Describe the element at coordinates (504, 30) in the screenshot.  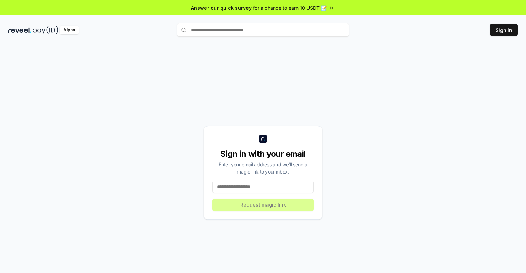
I see `button: Sign In` at that location.